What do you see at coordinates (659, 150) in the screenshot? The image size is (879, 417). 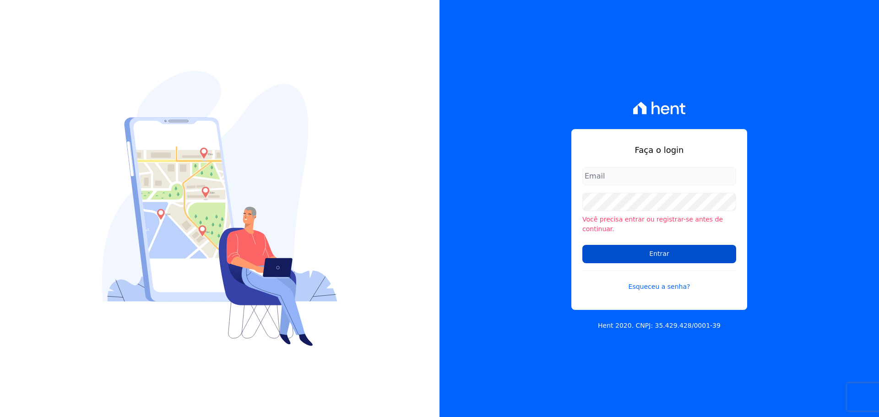 I see `h1: Faça o login` at bounding box center [659, 150].